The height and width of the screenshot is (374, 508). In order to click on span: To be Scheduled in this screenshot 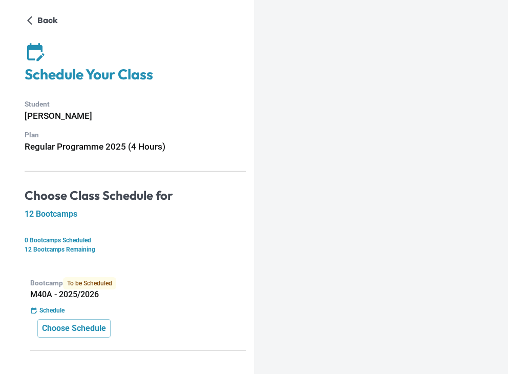, I will do `click(90, 283)`.